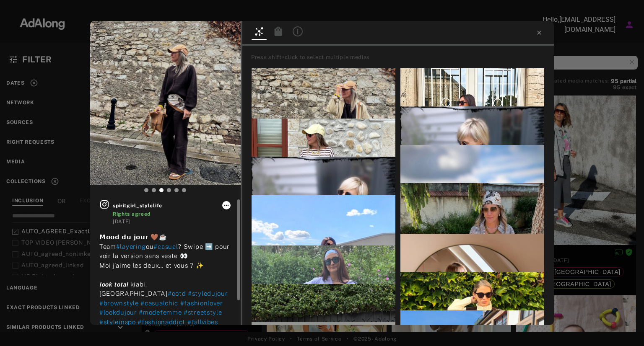 The image size is (644, 346). What do you see at coordinates (203, 312) in the screenshot?
I see `span: #streetstyle` at bounding box center [203, 312].